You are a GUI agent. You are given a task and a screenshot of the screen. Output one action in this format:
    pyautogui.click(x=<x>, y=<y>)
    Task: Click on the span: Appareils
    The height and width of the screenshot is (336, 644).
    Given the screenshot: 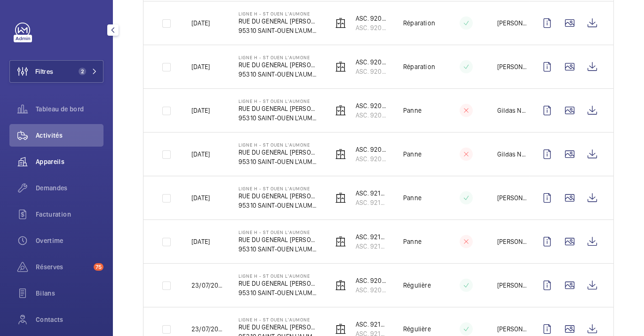 What is the action you would take?
    pyautogui.click(x=70, y=162)
    